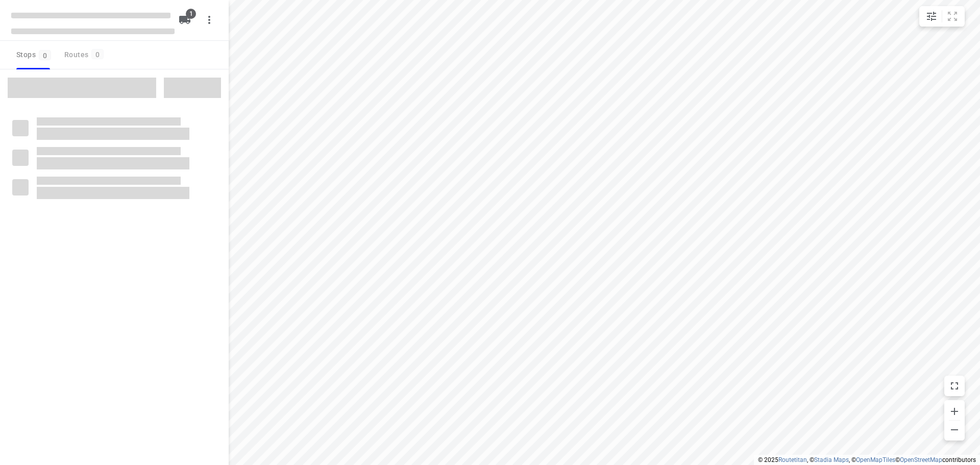 The width and height of the screenshot is (980, 465). Describe the element at coordinates (876, 459) in the screenshot. I see `a: OpenMapTiles` at that location.